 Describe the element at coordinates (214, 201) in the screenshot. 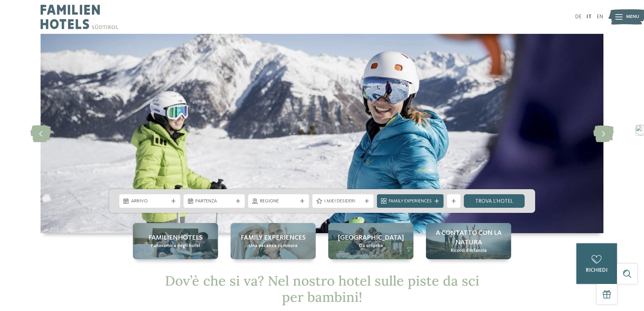

I see `span: Partenza` at that location.